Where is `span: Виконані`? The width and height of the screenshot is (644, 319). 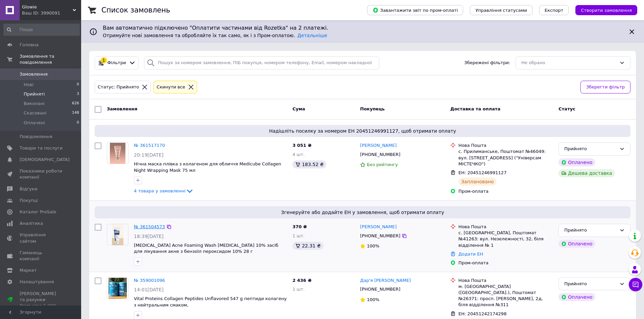 span: Виконані is located at coordinates (34, 103).